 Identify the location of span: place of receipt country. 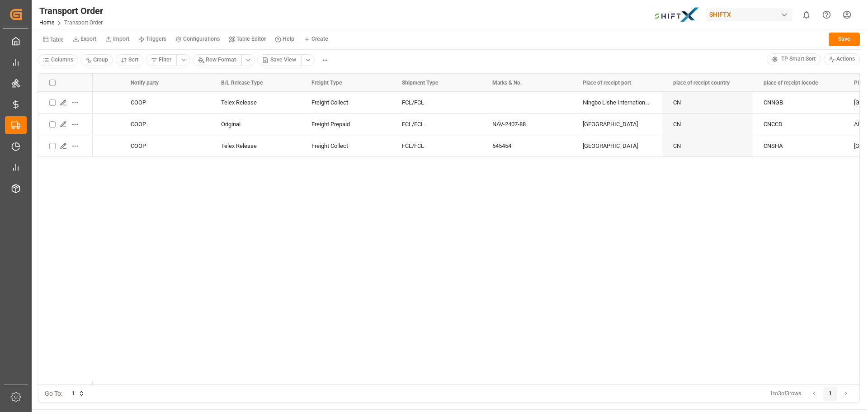
(701, 83).